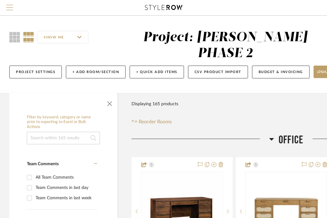 The width and height of the screenshot is (327, 218). I want to click on button: + Add Room/Section, so click(96, 72).